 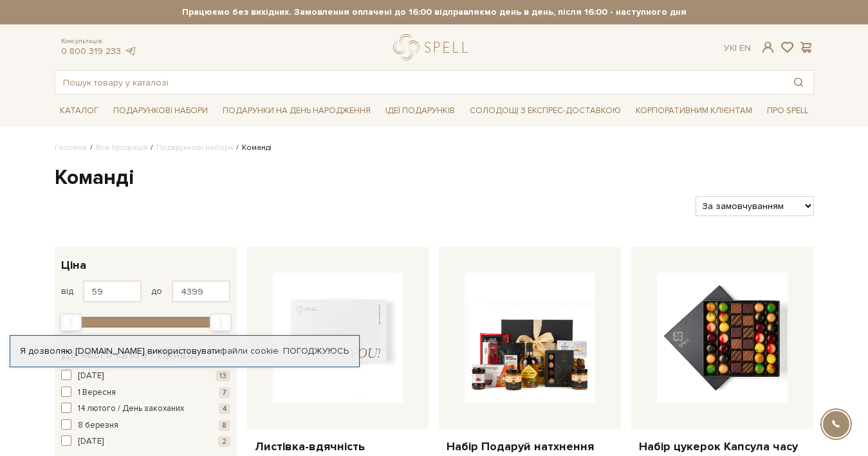 I want to click on a: logo, so click(x=433, y=47).